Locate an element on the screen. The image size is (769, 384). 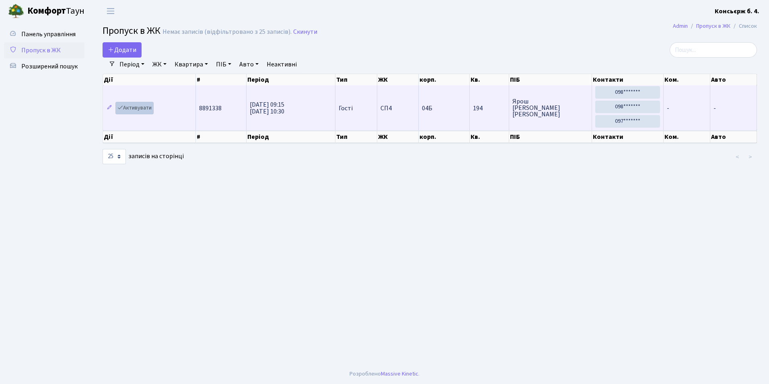
a: Консьєрж б. 4. is located at coordinates (737, 11).